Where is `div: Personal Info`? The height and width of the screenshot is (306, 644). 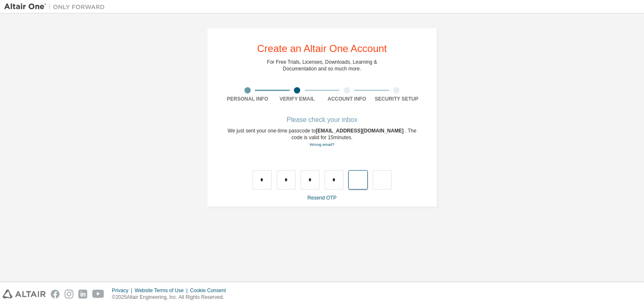 div: Personal Info is located at coordinates (247, 99).